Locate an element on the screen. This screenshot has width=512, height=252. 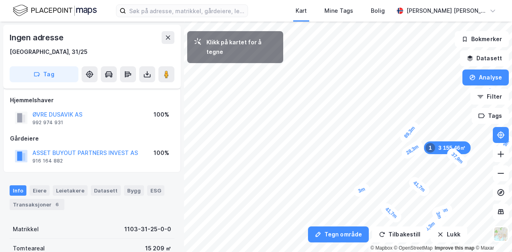
div: Leietakere is located at coordinates (70, 191).